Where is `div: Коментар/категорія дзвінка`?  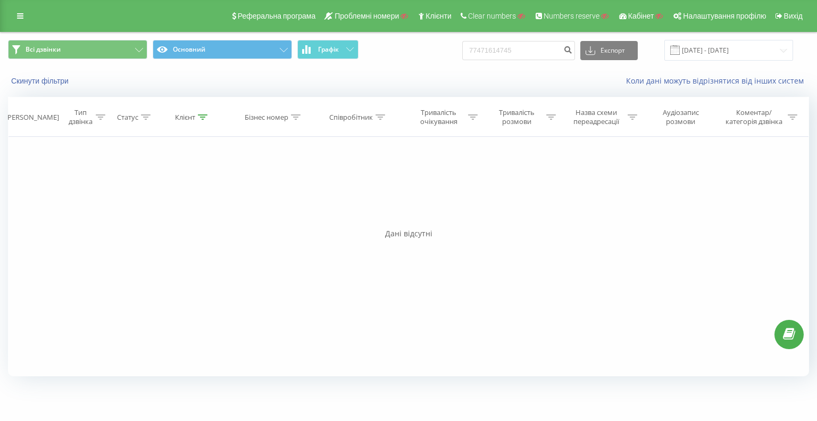 div: Коментар/категорія дзвінка is located at coordinates (754, 117).